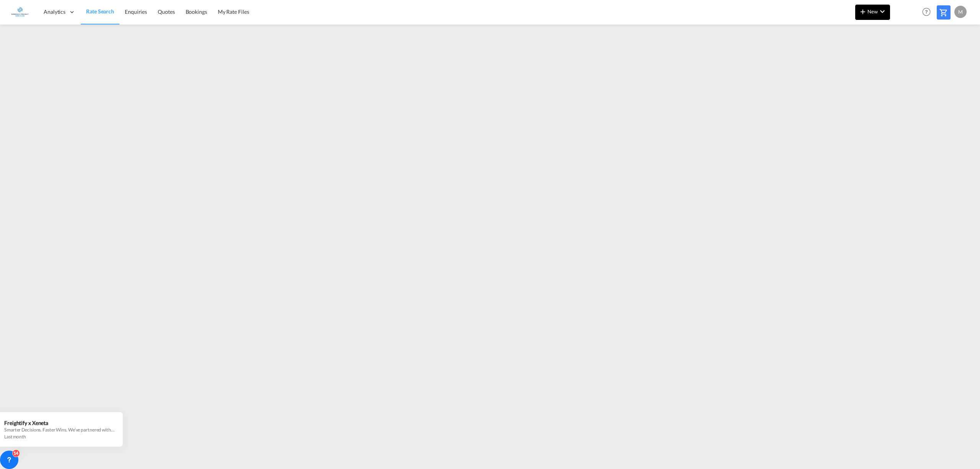 Image resolution: width=980 pixels, height=469 pixels. Describe the element at coordinates (100, 11) in the screenshot. I see `span: Rate Search` at that location.